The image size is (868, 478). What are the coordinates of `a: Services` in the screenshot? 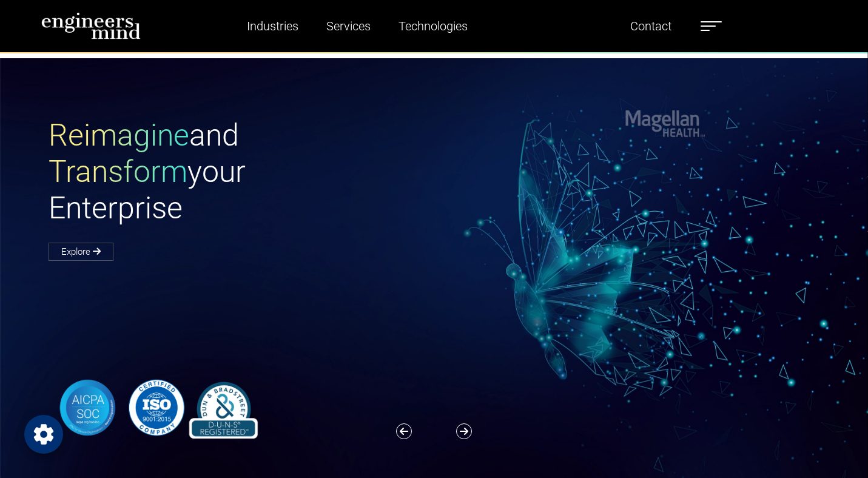 It's located at (348, 26).